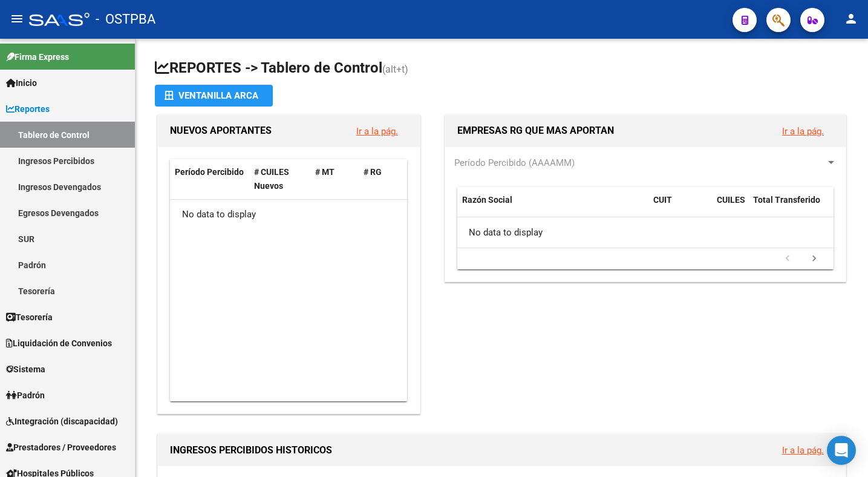 Image resolution: width=868 pixels, height=477 pixels. Describe the element at coordinates (814, 259) in the screenshot. I see `a: go to next page` at that location.